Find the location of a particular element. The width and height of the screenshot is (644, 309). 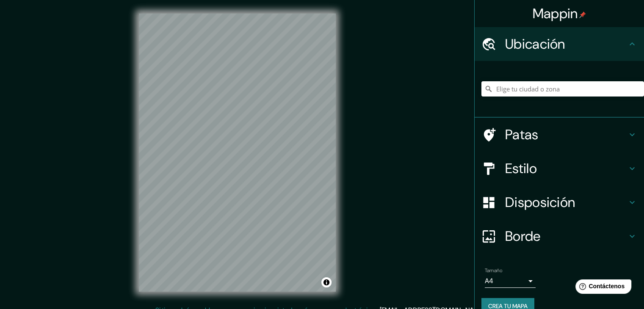

div: Disposición is located at coordinates (559, 202).